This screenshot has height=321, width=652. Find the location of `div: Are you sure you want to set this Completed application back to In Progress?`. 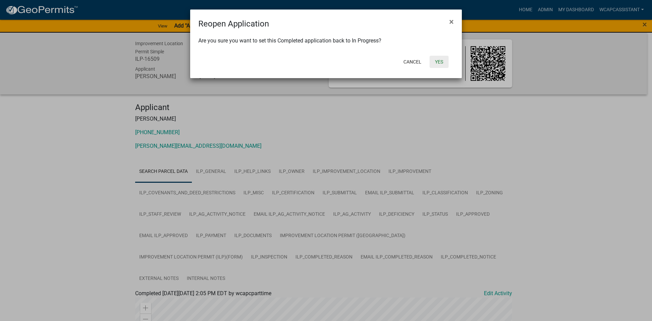

div: Are you sure you want to set this Completed application back to In Progress? is located at coordinates (326, 41).